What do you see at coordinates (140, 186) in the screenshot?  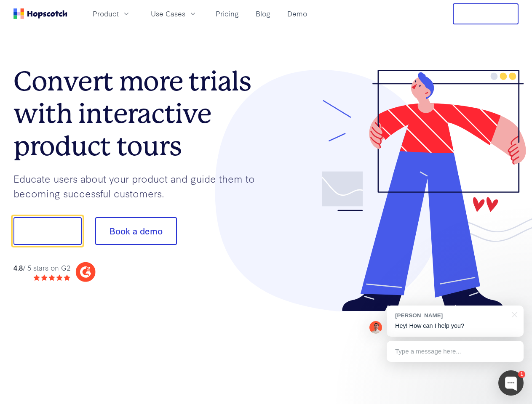 I see `p: Educate users about your product and guide them to becoming successful customers.` at bounding box center [140, 186].